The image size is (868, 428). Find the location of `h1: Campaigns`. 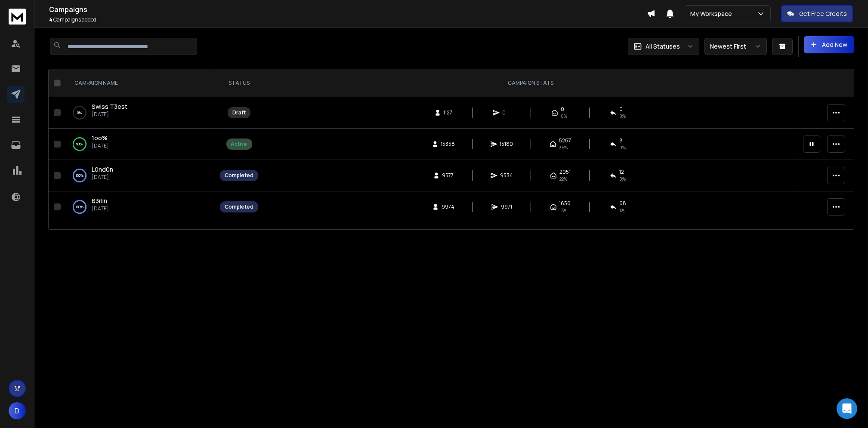

h1: Campaigns is located at coordinates (348, 9).